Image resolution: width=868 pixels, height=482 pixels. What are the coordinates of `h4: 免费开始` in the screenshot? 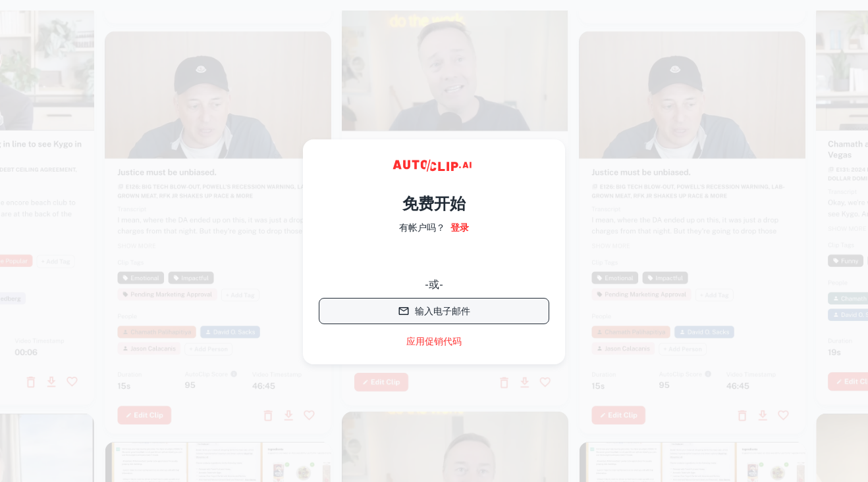 It's located at (434, 203).